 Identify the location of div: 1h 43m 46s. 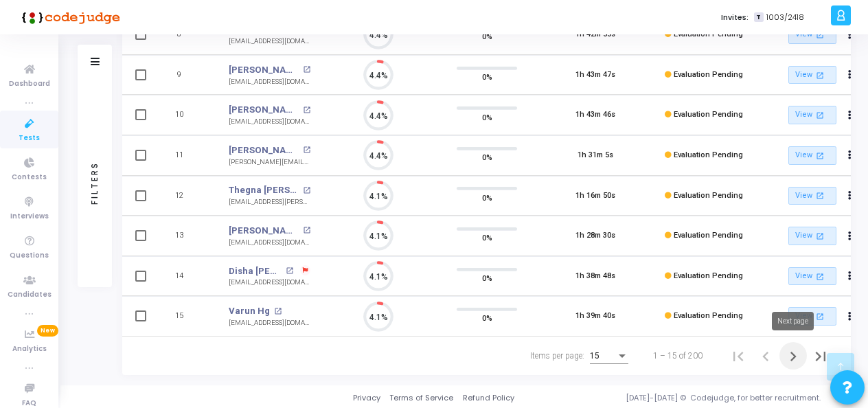
(596, 115).